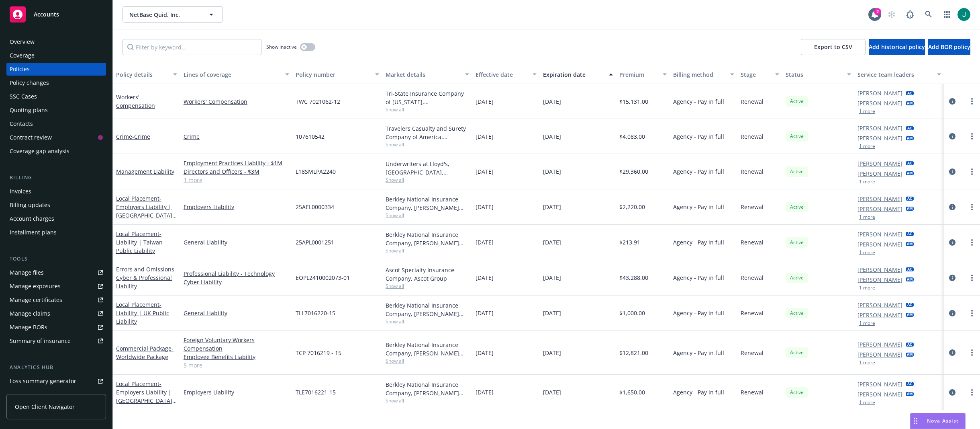 This screenshot has width=980, height=429. What do you see at coordinates (146, 74) in the screenshot?
I see `button: Policy details` at bounding box center [146, 74].